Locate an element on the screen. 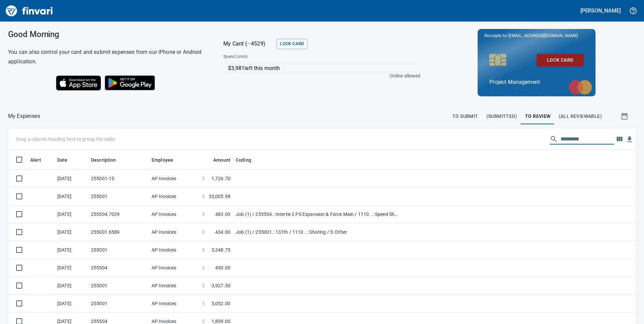 The height and width of the screenshot is (324, 644). span: To Submit is located at coordinates (465, 116).